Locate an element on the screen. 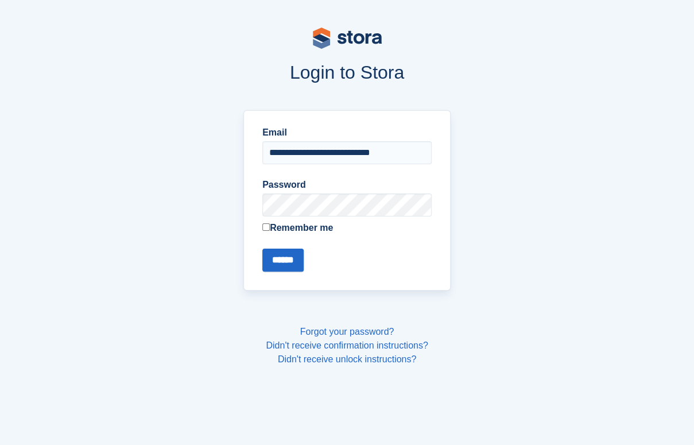 This screenshot has width=694, height=445. label: Email is located at coordinates (347, 133).